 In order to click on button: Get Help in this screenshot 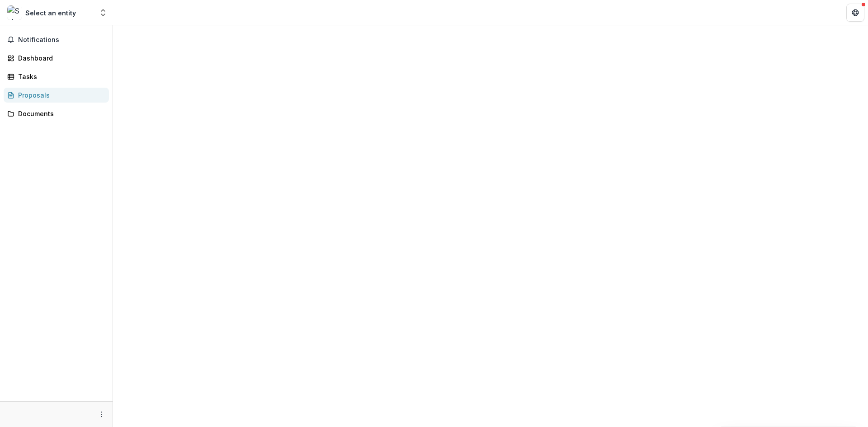, I will do `click(855, 13)`.